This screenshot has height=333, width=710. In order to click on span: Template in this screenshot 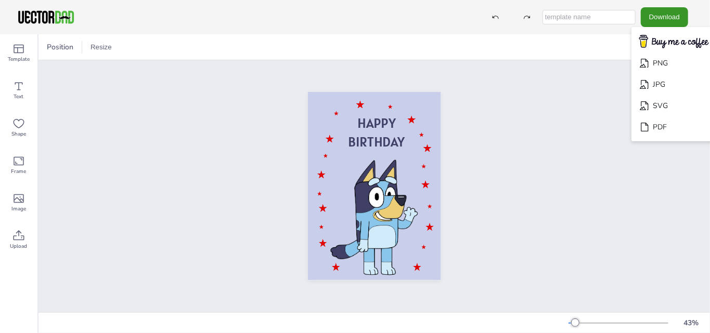, I will do `click(19, 59)`.